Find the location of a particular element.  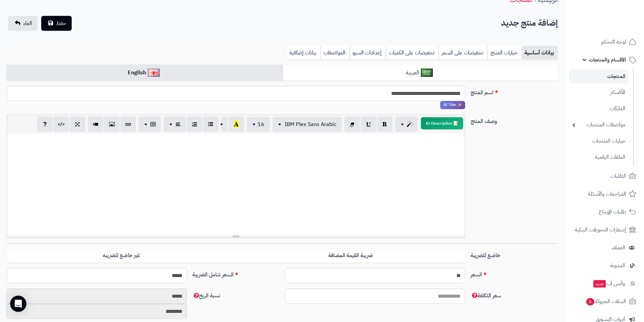

span: IBM Plex Sans Arabic is located at coordinates (310, 124).